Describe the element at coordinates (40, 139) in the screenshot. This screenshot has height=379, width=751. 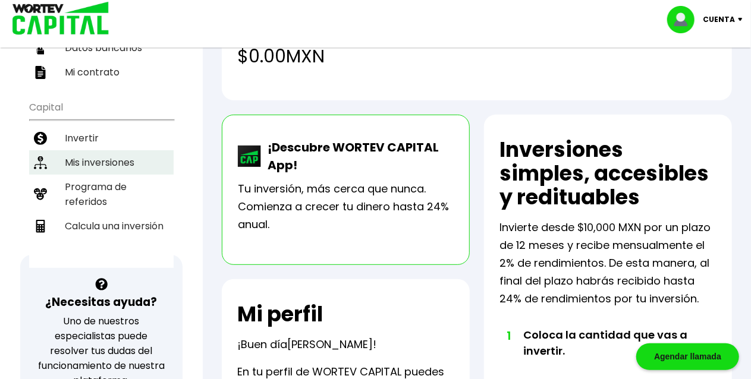
I see `img: invertir-icon.b3b967d7.svg` at that location.